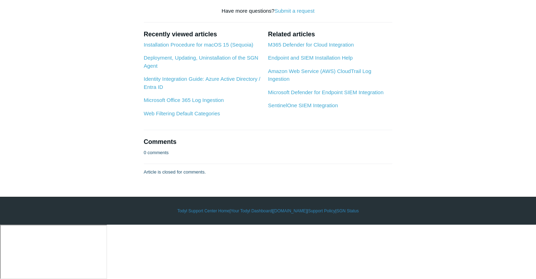 The width and height of the screenshot is (536, 279). What do you see at coordinates (268, 11) in the screenshot?
I see `div: Have more questions?` at bounding box center [268, 11].